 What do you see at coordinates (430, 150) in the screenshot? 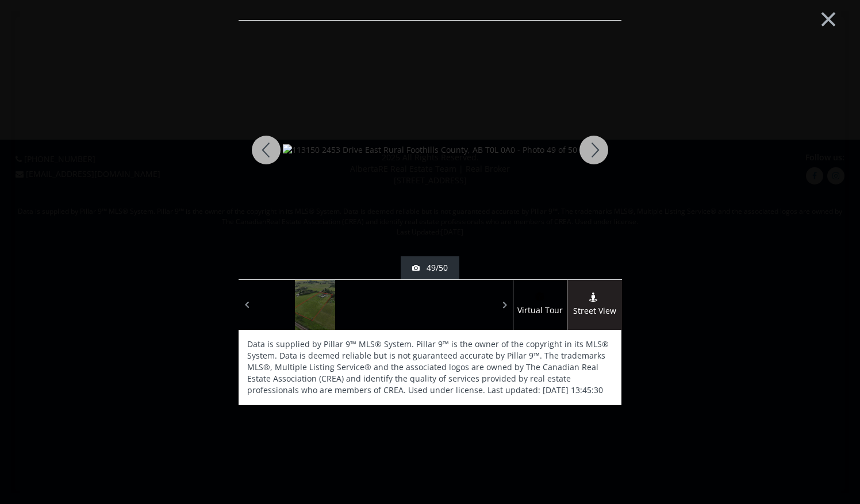
I see `img: 113150 2453 Drive East Rural Foothills County, AB T0L 0A0 - Photo 49 of 50` at bounding box center [430, 150].